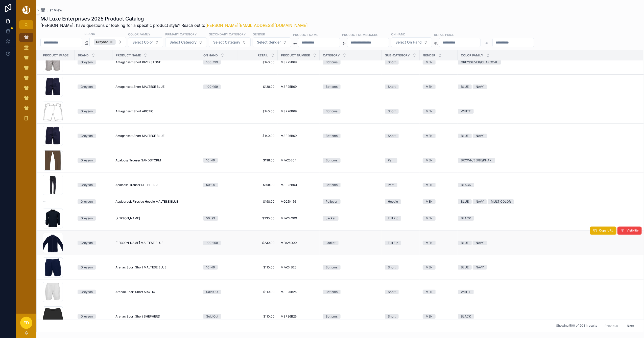 The height and width of the screenshot is (338, 644). Describe the element at coordinates (258, 218) in the screenshot. I see `a: $230.00` at that location.